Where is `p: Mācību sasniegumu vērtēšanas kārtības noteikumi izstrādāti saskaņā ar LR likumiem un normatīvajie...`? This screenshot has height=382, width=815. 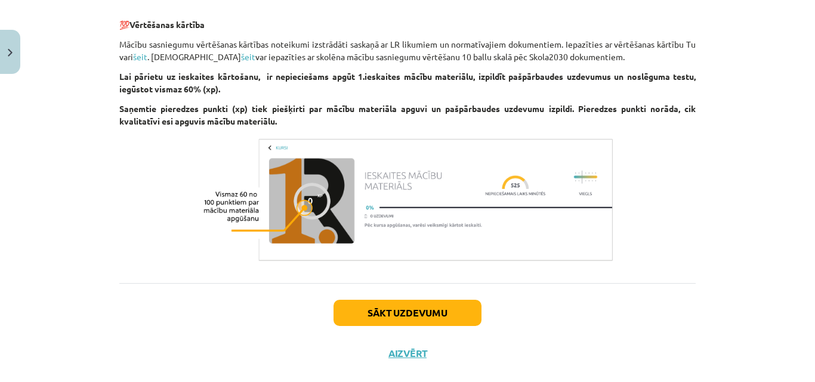
p: Mācību sasniegumu vērtēšanas kārtības noteikumi izstrādāti saskaņā ar LR likumiem un normatīvajie... is located at coordinates (408, 51).